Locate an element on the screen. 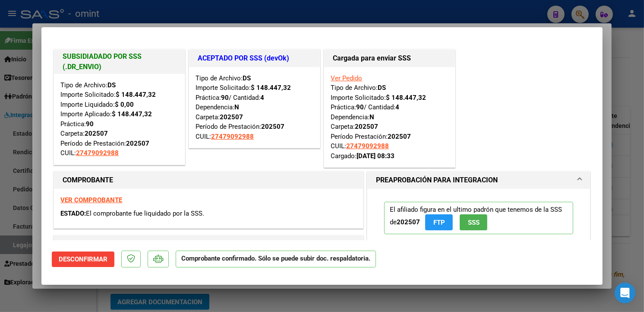  a: VER COMPROBANTE is located at coordinates (91, 200).